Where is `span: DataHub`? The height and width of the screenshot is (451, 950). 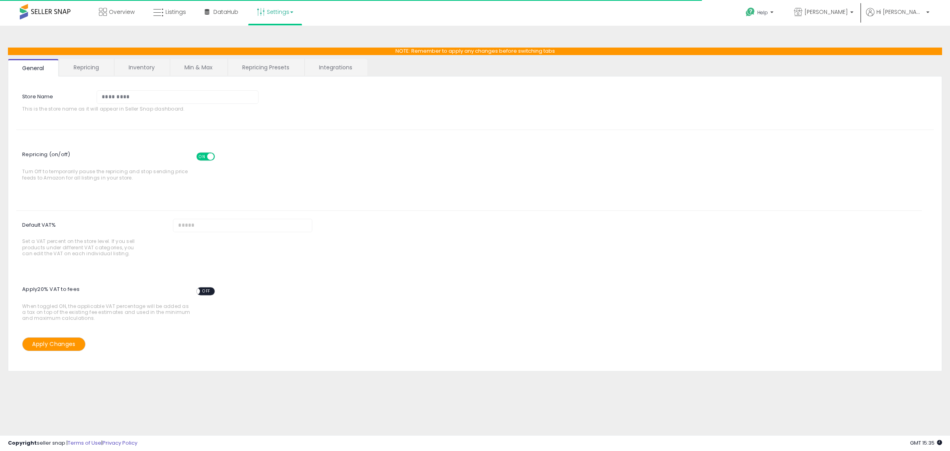
span: DataHub is located at coordinates (226, 12).